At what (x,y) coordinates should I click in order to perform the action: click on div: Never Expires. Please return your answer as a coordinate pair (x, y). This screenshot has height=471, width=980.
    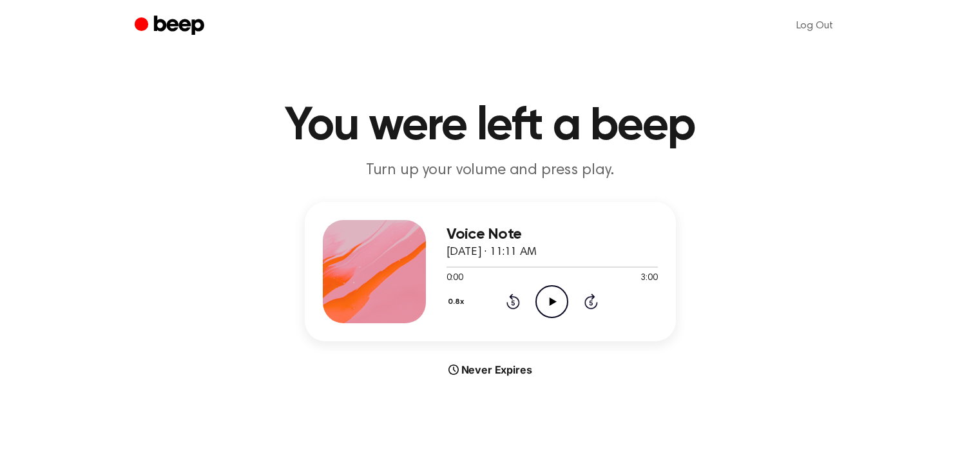
    Looking at the image, I should click on (491, 370).